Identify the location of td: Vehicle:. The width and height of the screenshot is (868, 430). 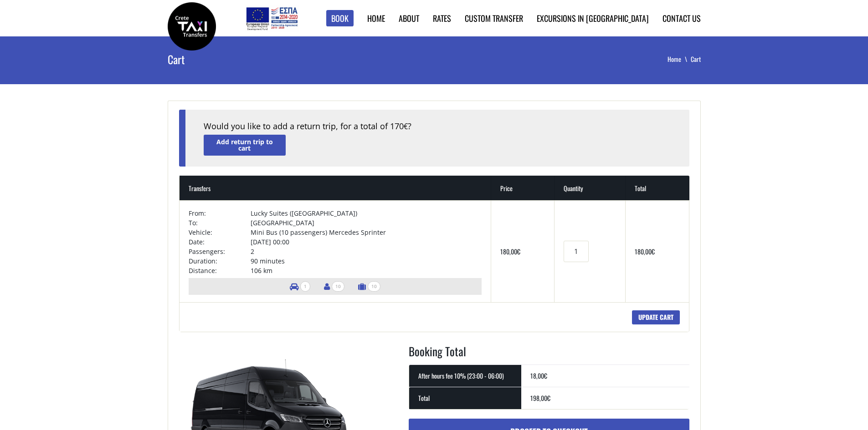
(220, 233).